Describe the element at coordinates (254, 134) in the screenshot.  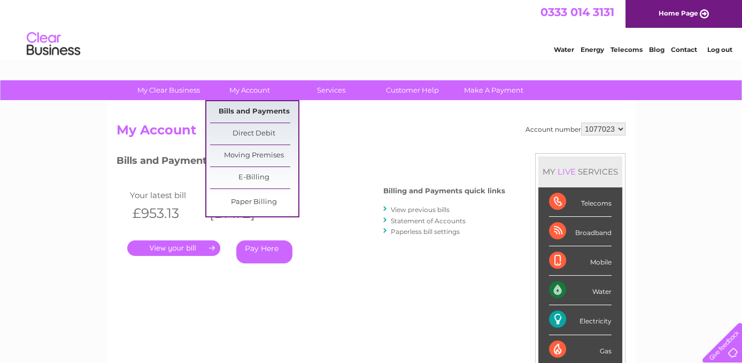
I see `a: Direct Debit` at that location.